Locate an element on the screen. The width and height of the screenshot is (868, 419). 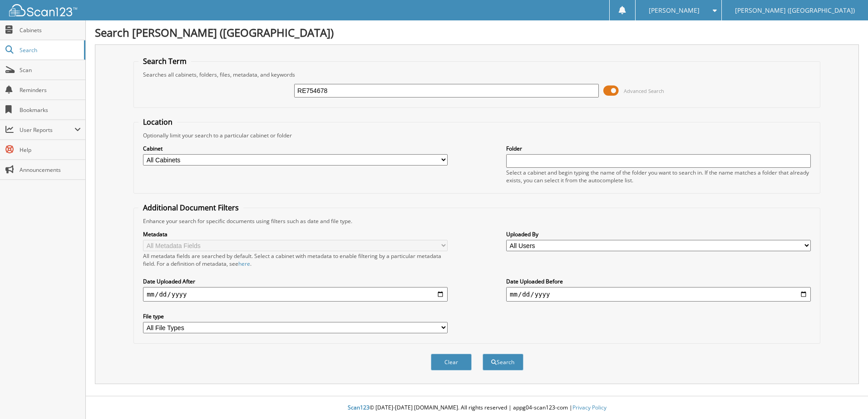
label: Cabinet is located at coordinates (295, 148).